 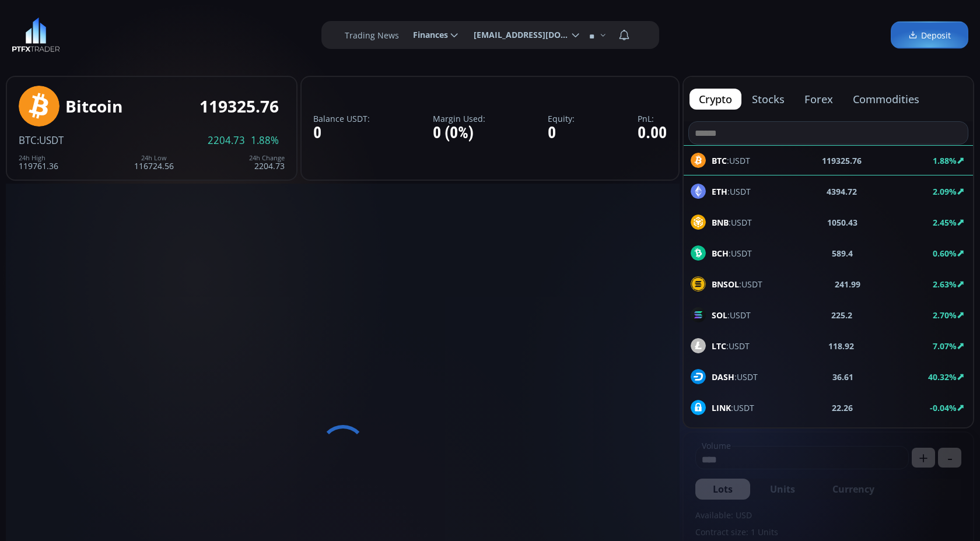 What do you see at coordinates (39, 158) in the screenshot?
I see `div: 24h High` at bounding box center [39, 158].